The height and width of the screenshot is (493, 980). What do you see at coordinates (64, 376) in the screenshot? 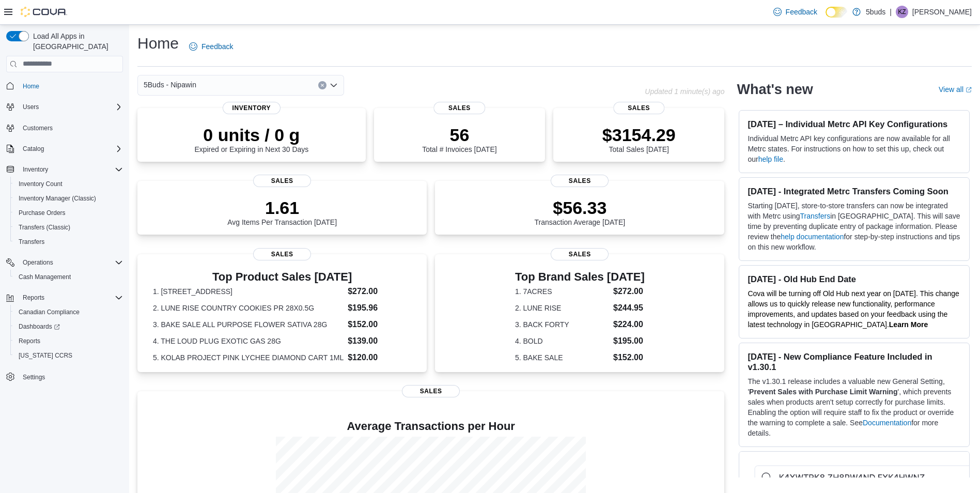
I see `button: Settings` at bounding box center [64, 376].